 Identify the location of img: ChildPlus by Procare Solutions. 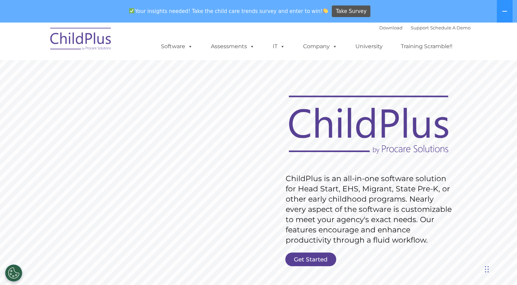
(81, 40).